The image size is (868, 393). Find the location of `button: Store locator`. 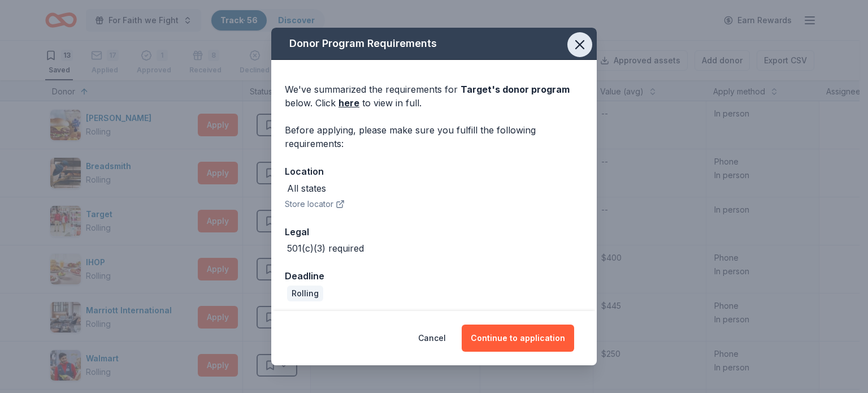

button: Store locator is located at coordinates (315, 204).